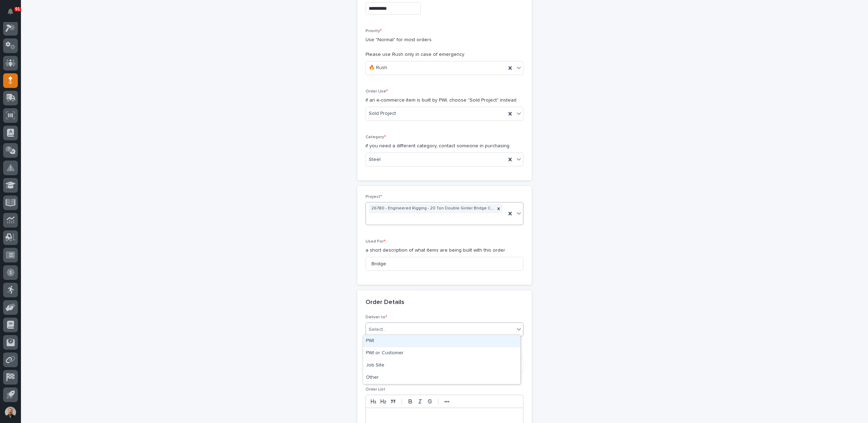 The image size is (868, 423). I want to click on div: PWI, so click(442, 341).